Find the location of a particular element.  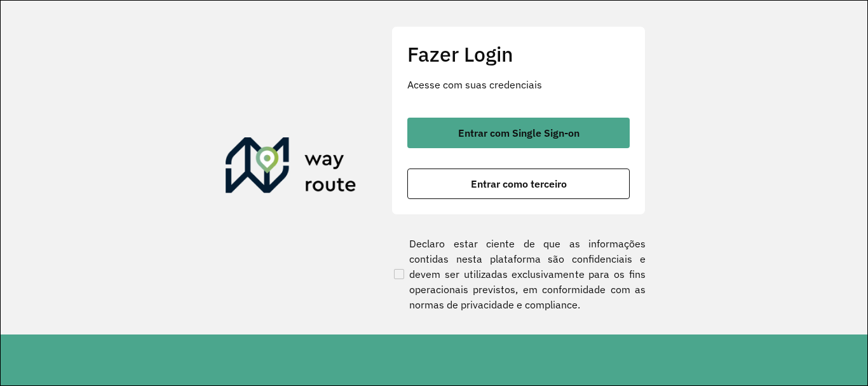

span: Entrar como terceiro is located at coordinates (519, 184).